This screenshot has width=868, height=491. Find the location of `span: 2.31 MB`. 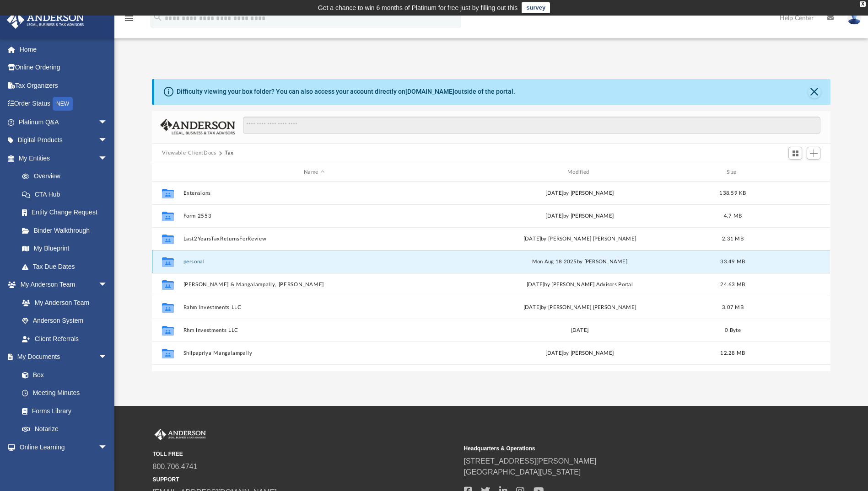

span: 2.31 MB is located at coordinates (733, 238).